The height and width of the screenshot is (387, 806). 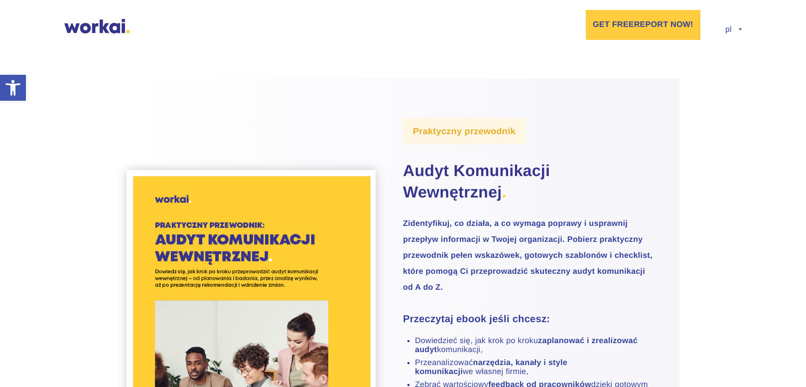 I want to click on strong: Przeczytaj ebook jeśli chcesz:, so click(x=476, y=319).